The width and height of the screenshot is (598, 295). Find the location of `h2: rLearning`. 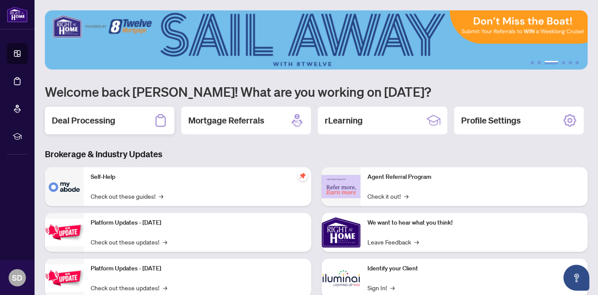

h2: rLearning is located at coordinates (344, 121).